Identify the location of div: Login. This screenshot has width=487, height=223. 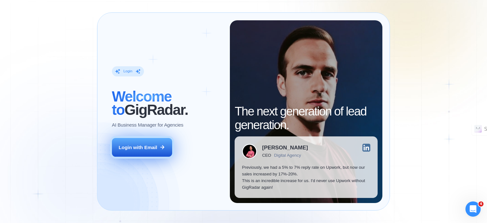
(128, 71).